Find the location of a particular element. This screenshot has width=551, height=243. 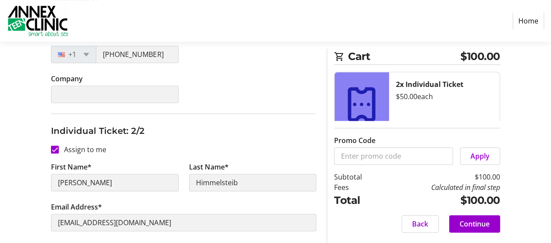

span: $100.00 is located at coordinates (480, 57).